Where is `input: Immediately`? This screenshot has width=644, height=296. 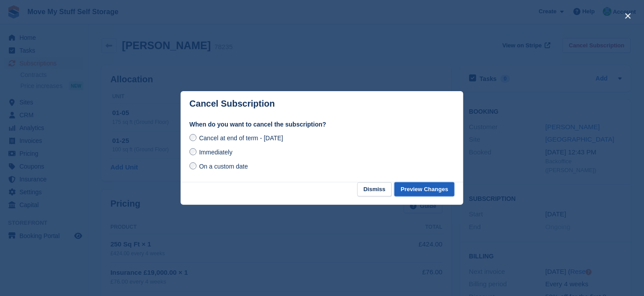 input: Immediately is located at coordinates (193, 152).